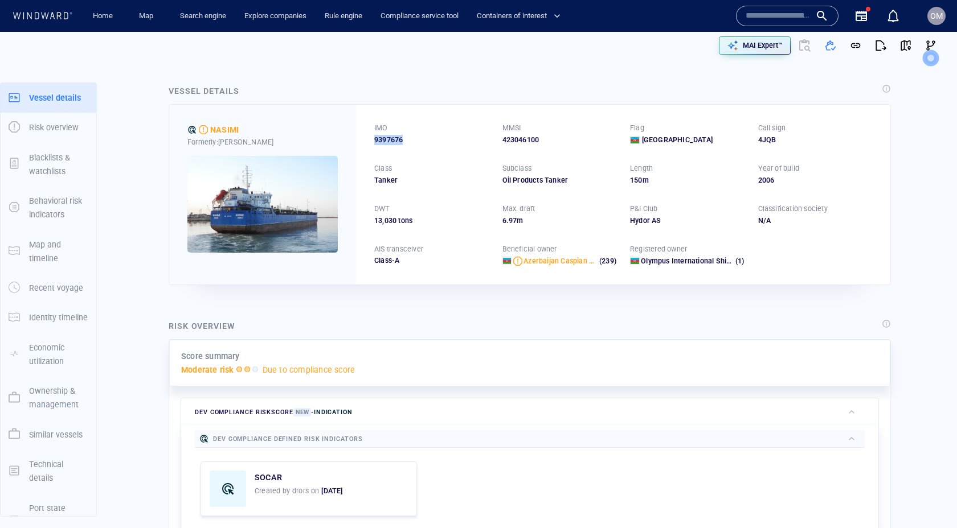 The image size is (957, 528). What do you see at coordinates (224, 130) in the screenshot?
I see `div: NASIMI` at bounding box center [224, 130].